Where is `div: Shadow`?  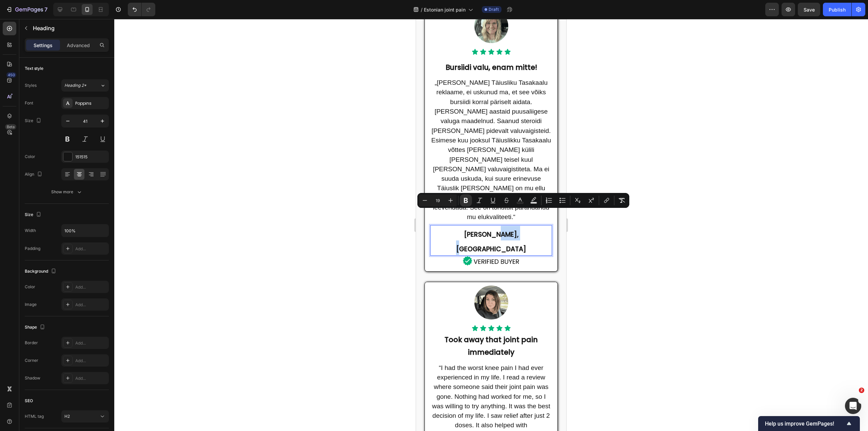 div: Shadow is located at coordinates (32, 379).